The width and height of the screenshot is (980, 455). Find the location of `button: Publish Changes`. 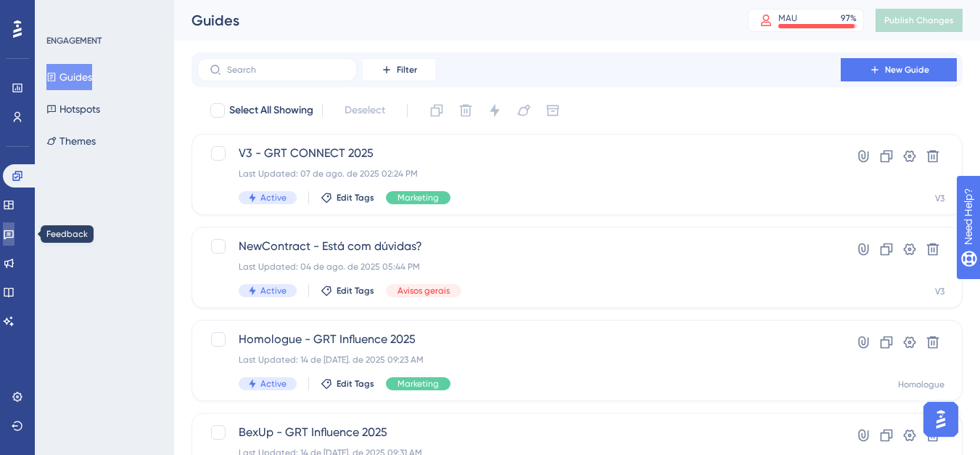

button: Publish Changes is located at coordinates (919, 20).